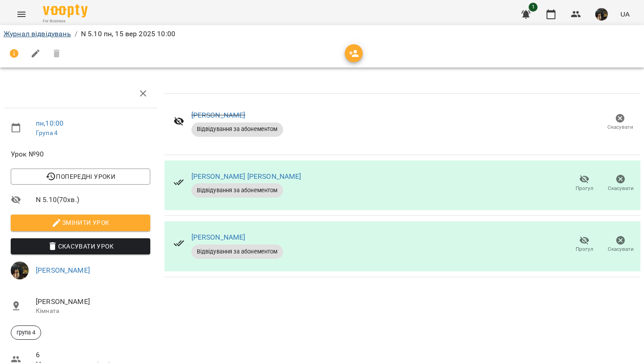 The image size is (644, 363). What do you see at coordinates (625, 13) in the screenshot?
I see `span: UA` at bounding box center [625, 13].